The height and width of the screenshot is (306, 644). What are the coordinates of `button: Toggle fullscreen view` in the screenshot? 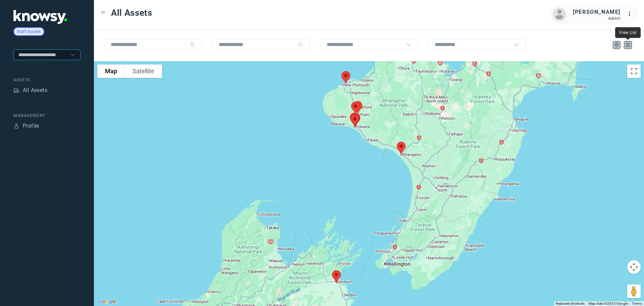 It's located at (634, 71).